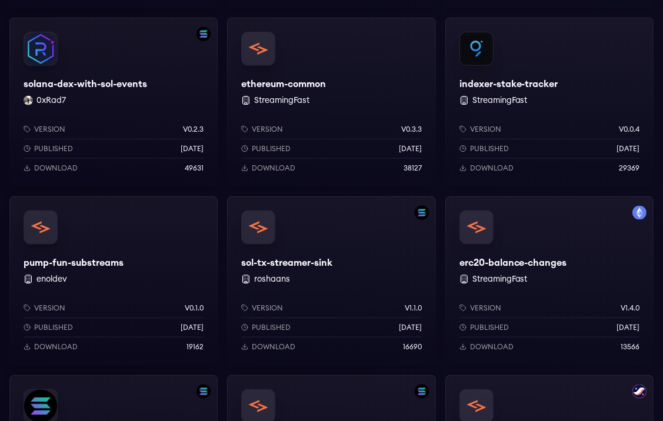 The image size is (663, 421). What do you see at coordinates (639, 392) in the screenshot?
I see `img: Filter by starknet network` at bounding box center [639, 392].